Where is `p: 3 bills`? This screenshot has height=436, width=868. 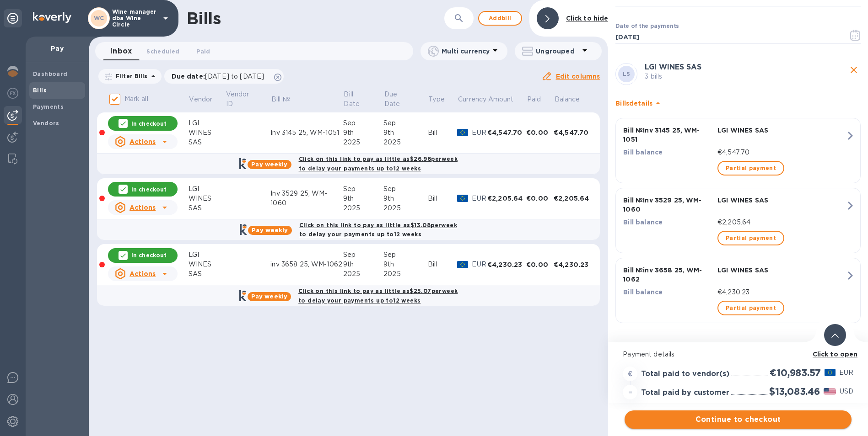 p: 3 bills is located at coordinates (746, 76).